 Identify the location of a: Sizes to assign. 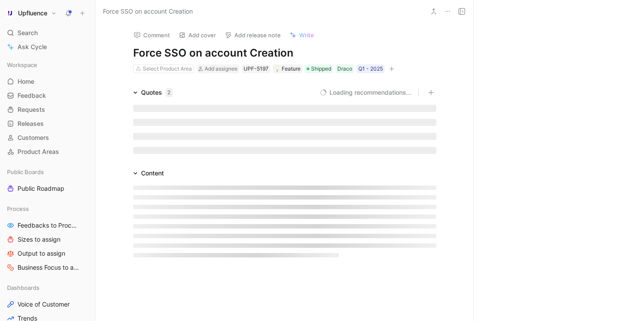
(48, 240).